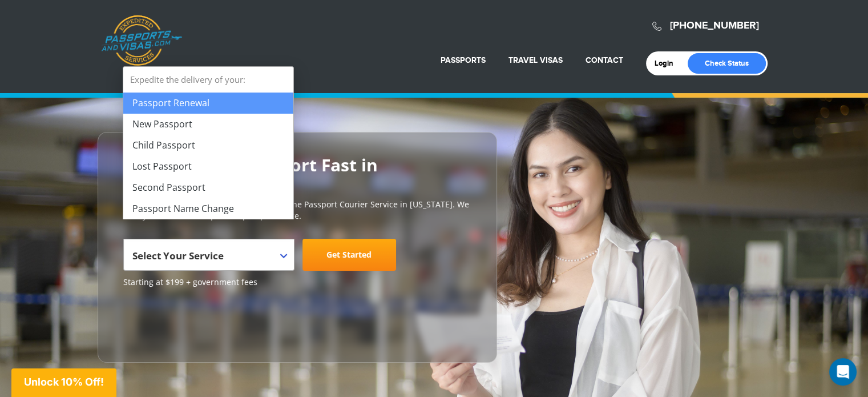  Describe the element at coordinates (64, 383) in the screenshot. I see `div: Unlock 10% Off!` at that location.